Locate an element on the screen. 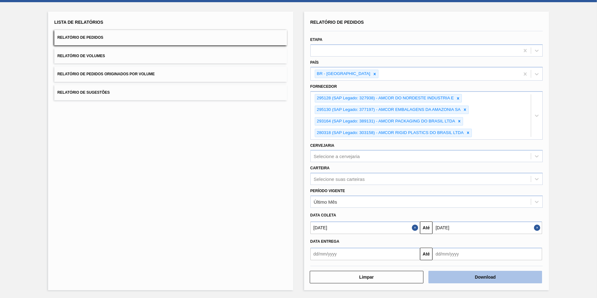  label: Fornecedor is located at coordinates (323, 86).